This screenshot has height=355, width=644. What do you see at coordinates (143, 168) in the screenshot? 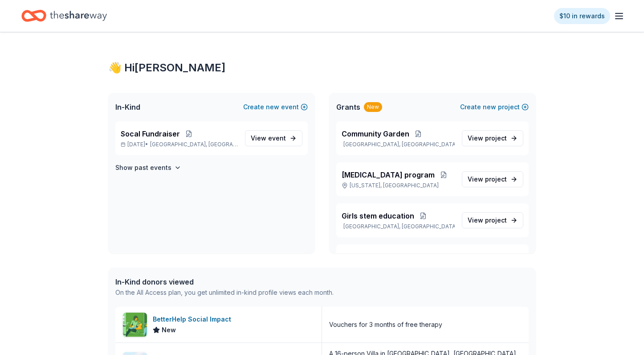
I see `h4: Show past events` at bounding box center [143, 168].